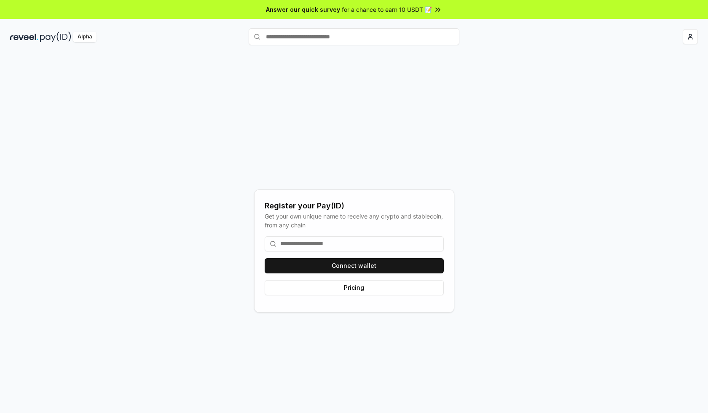 Image resolution: width=708 pixels, height=413 pixels. Describe the element at coordinates (24, 37) in the screenshot. I see `img: reveel_dark` at that location.